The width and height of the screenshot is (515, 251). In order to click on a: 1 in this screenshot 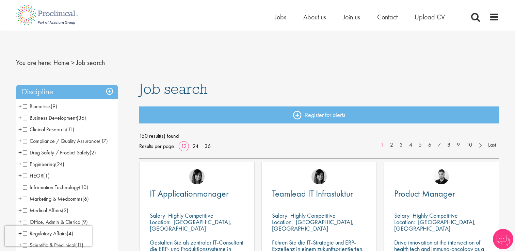, I will do `click(382, 145)`.